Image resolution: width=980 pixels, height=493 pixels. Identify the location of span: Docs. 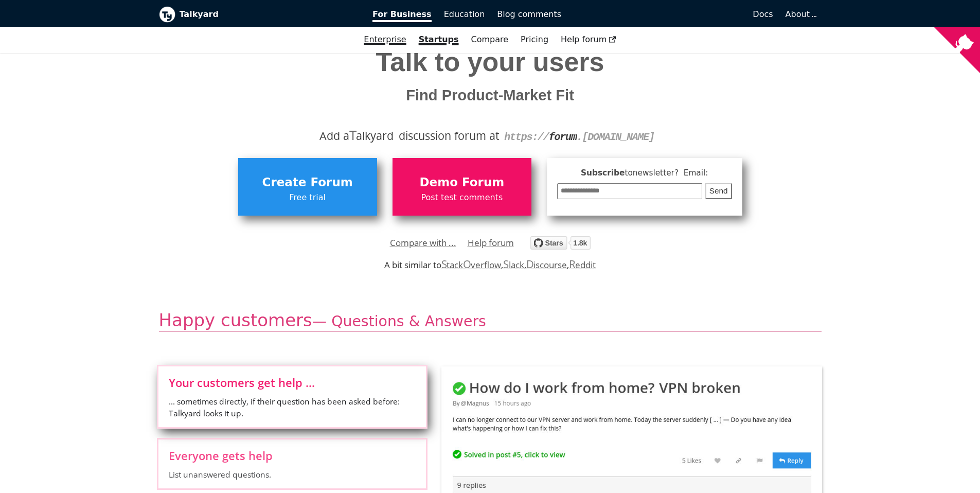
(762, 14).